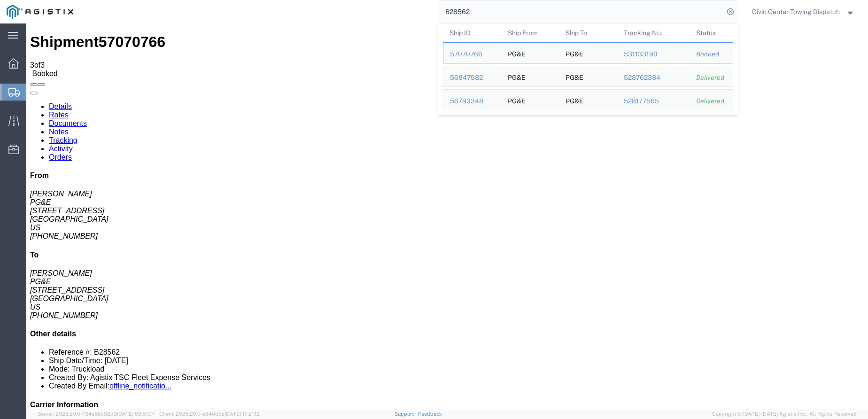 The width and height of the screenshot is (868, 419). What do you see at coordinates (421, 41) in the screenshot?
I see `div: of` at bounding box center [421, 41].